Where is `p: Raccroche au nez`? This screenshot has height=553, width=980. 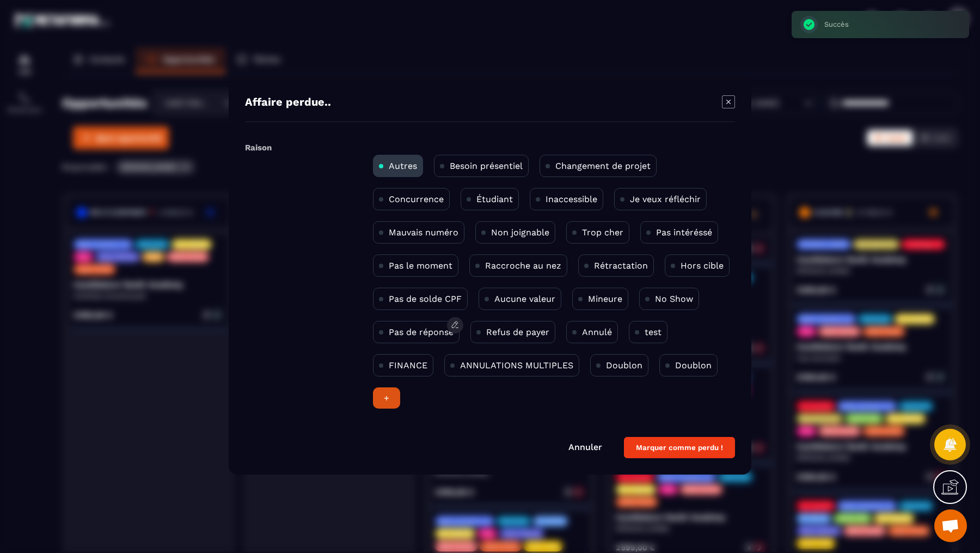 p: Raccroche au nez is located at coordinates (523, 266).